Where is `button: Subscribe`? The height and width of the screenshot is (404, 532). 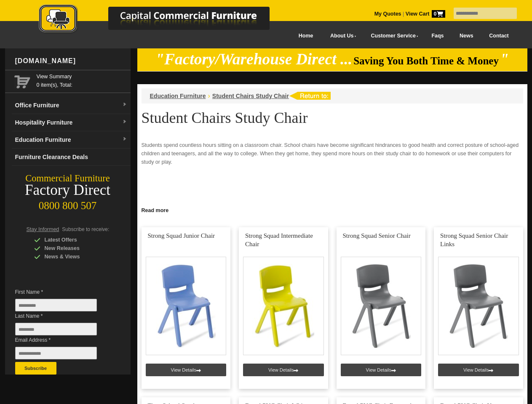 button: Subscribe is located at coordinates (36, 368).